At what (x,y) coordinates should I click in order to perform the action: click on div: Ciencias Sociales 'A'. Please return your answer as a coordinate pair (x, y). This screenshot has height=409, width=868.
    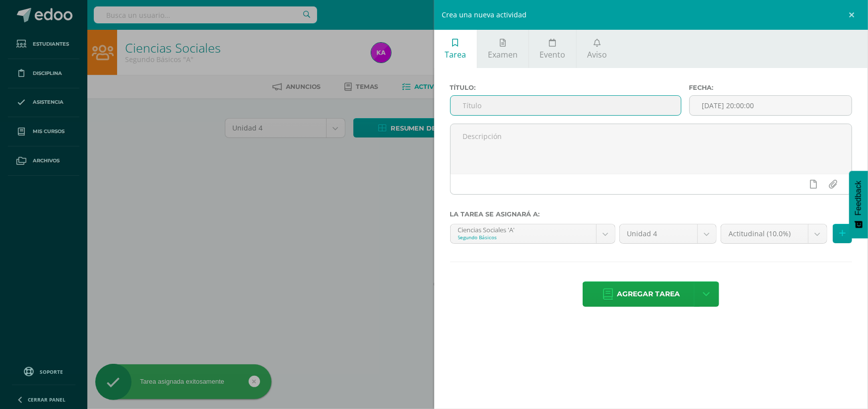
    Looking at the image, I should click on (523, 229).